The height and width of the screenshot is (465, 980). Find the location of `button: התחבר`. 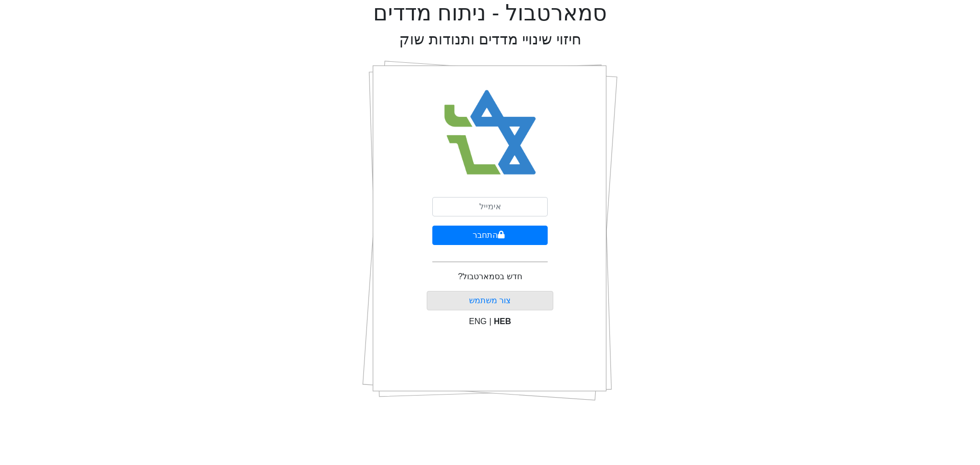

button: התחבר is located at coordinates (490, 235).